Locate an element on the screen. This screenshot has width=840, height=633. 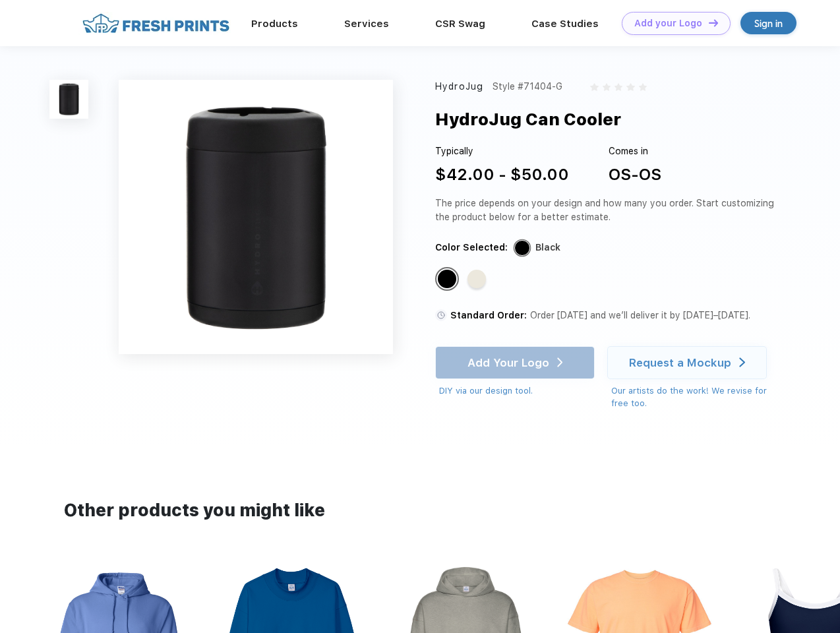
div: Color Selected: is located at coordinates (472, 247).